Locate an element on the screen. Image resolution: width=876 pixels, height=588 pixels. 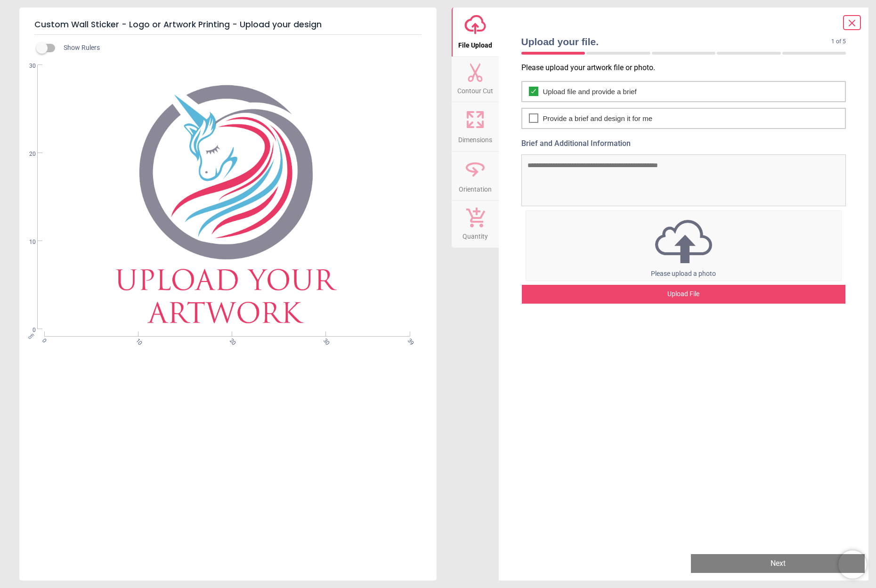
span: Dimensions is located at coordinates (475, 138).